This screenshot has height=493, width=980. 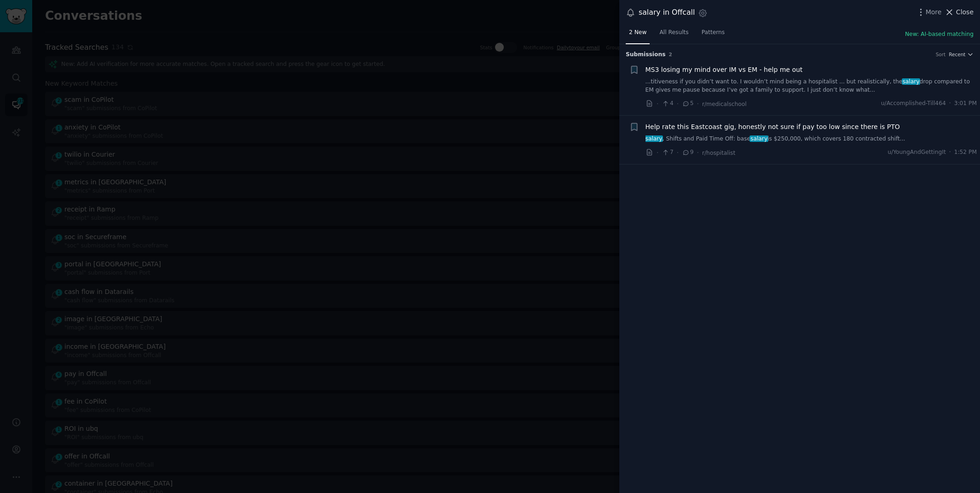 I want to click on span: 3:01 PM, so click(x=966, y=103).